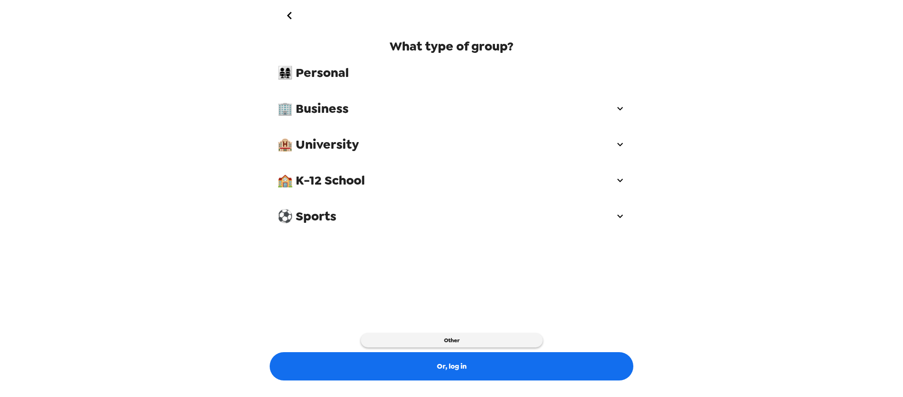 The image size is (903, 397). Describe the element at coordinates (451, 109) in the screenshot. I see `div: 🏢 Business` at that location.